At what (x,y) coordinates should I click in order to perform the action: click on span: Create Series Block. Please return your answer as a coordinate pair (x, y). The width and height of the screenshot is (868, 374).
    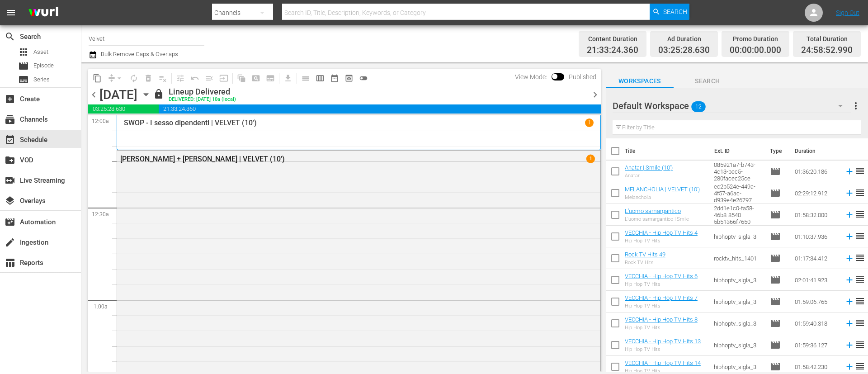
    Looking at the image, I should click on (270, 78).